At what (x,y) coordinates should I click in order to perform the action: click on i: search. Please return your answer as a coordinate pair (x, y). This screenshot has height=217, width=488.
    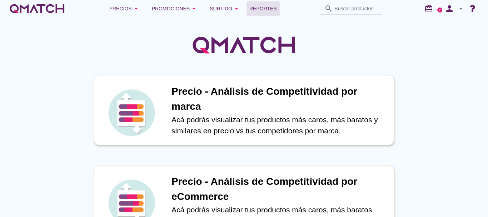
    Looking at the image, I should click on (328, 9).